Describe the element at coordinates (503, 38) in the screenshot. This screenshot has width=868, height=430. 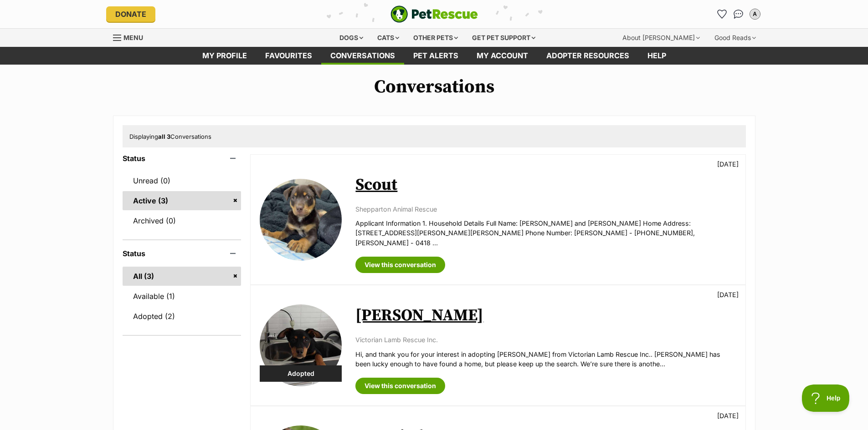
I see `div: Get pet support` at that location.